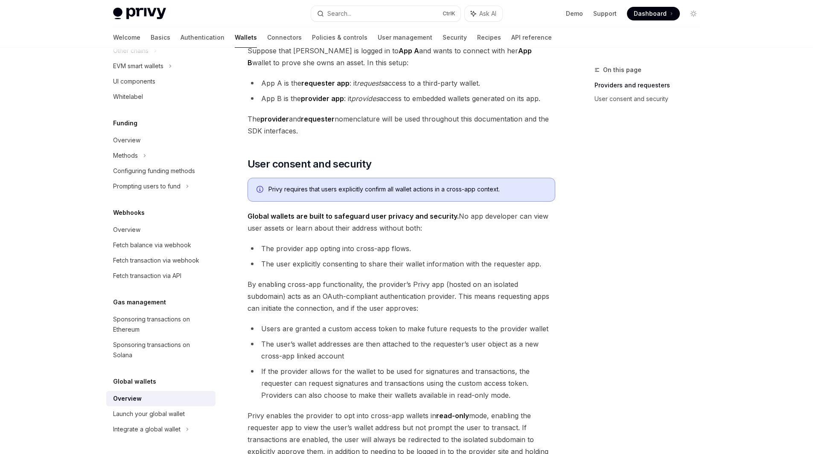 The width and height of the screenshot is (813, 454). Describe the element at coordinates (125, 156) in the screenshot. I see `div: Methods` at that location.